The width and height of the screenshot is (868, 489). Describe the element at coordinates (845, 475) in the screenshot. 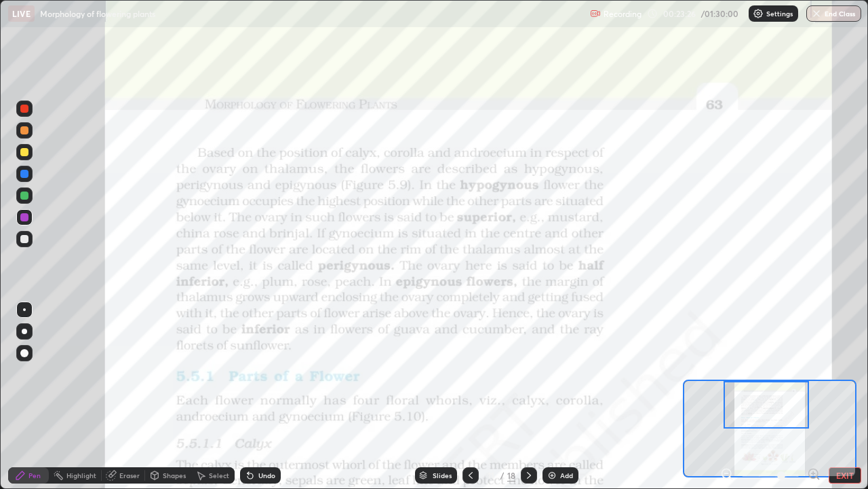

I see `button: EXIT` at that location.